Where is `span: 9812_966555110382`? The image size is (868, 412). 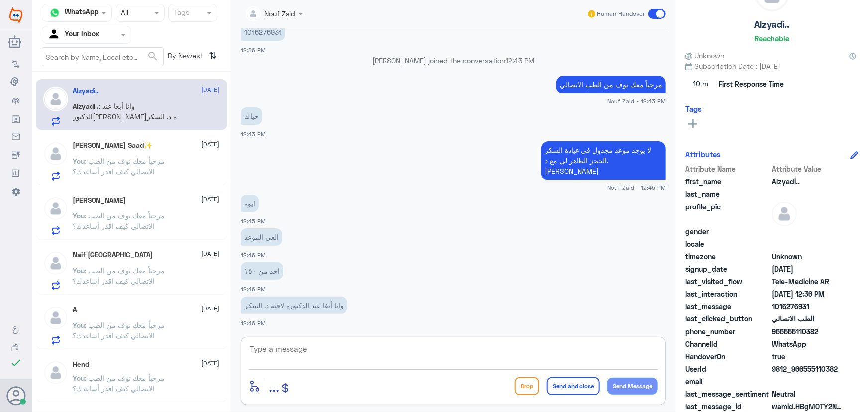
span: 9812_966555110382 is located at coordinates (808, 369).